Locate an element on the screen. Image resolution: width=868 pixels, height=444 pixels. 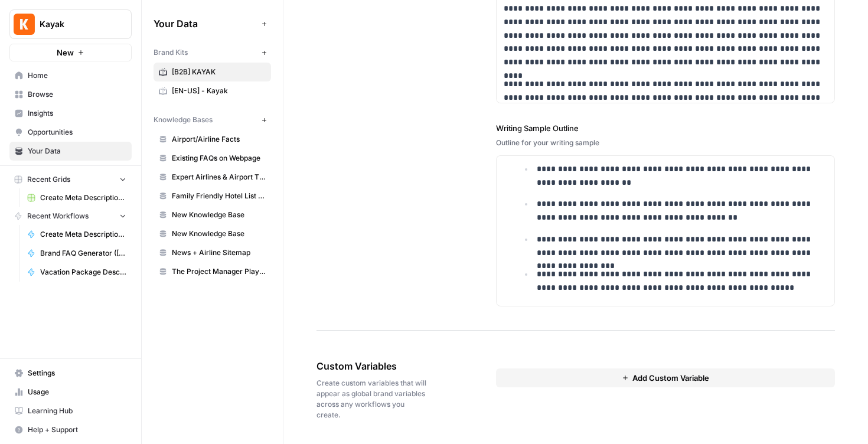
img: Kayak Logo is located at coordinates (24, 24).